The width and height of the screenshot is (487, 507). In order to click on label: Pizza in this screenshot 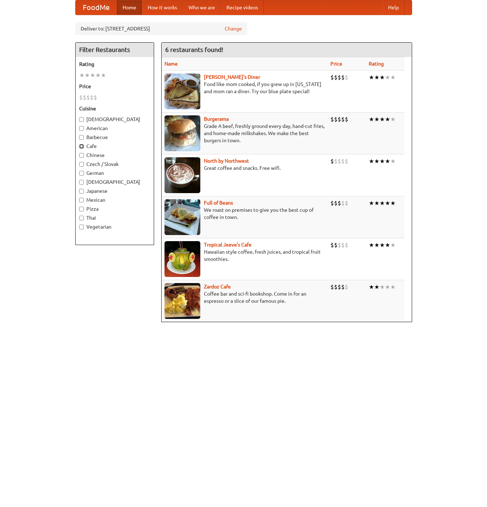, I will do `click(115, 209)`.